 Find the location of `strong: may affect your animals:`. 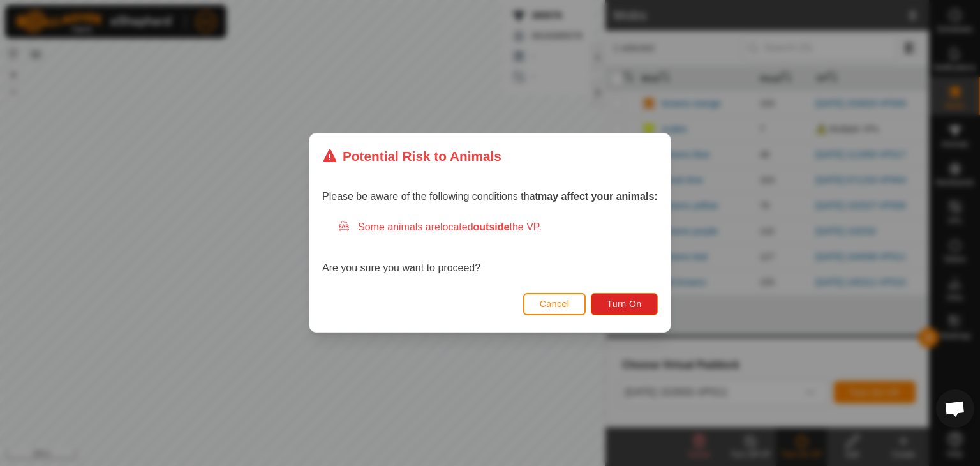

strong: may affect your animals: is located at coordinates (598, 196).